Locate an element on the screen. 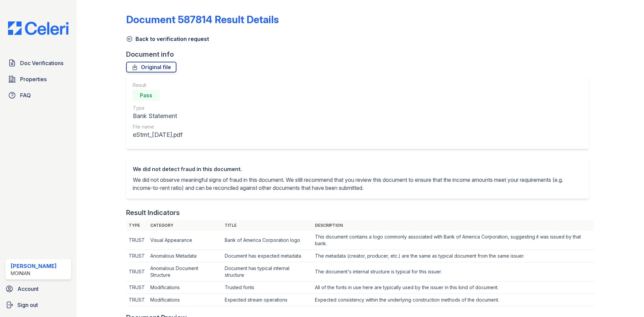  th: Description is located at coordinates (453, 225).